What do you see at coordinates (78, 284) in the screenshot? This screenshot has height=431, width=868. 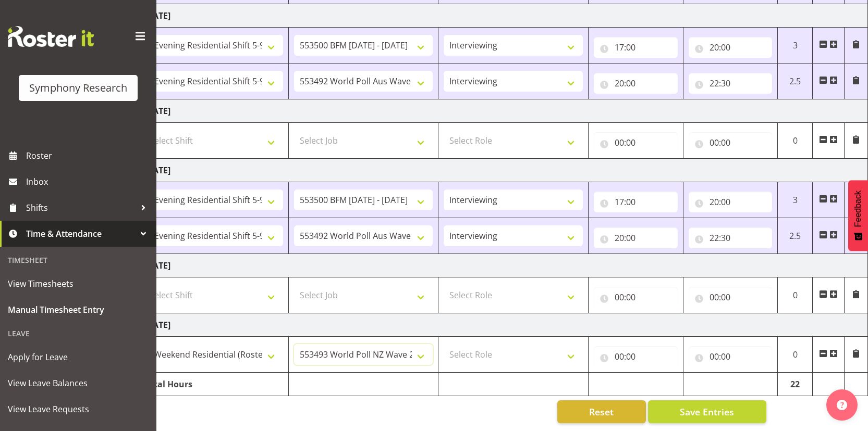 I see `a: View Timesheets` at bounding box center [78, 284].